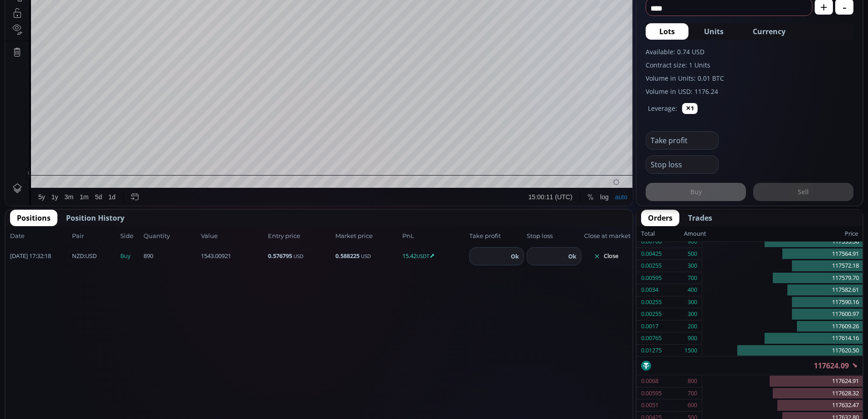 Image resolution: width=868 pixels, height=419 pixels. I want to click on div: Price, so click(782, 234).